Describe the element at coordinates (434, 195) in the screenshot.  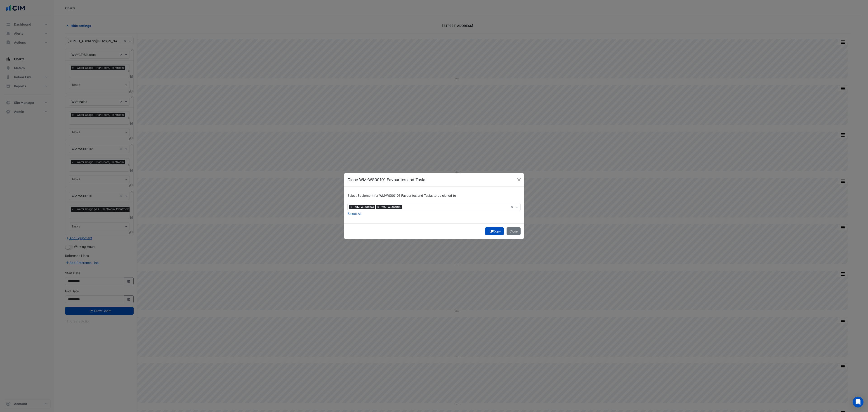
I see `h6: Select Equipment for WM-WS00101 Favourites and Tasks to be cloned to` at that location.